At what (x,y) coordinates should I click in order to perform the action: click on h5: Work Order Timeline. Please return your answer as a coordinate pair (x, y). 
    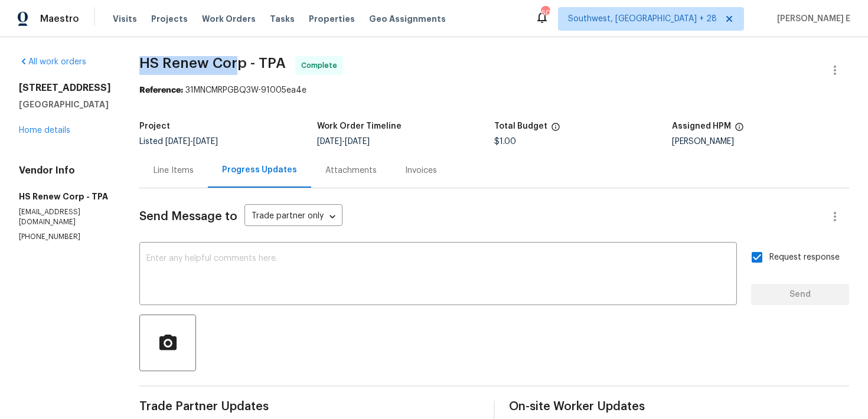
    Looking at the image, I should click on (359, 126).